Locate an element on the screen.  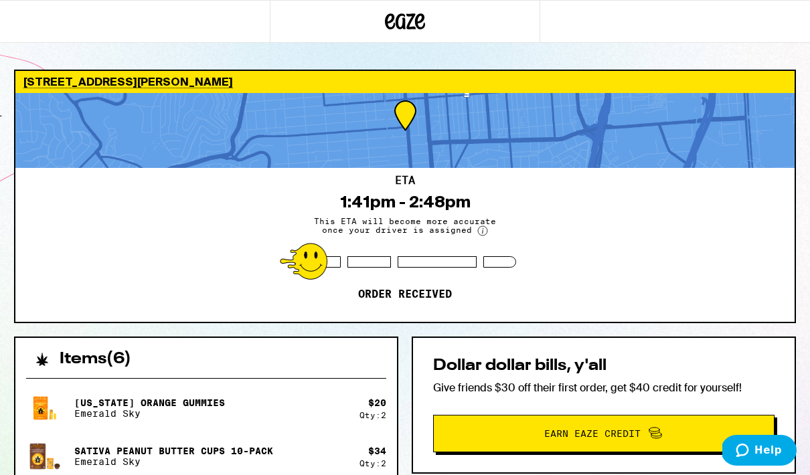
p: Sativa Peanut Butter Cups 10-Pack is located at coordinates (173, 451).